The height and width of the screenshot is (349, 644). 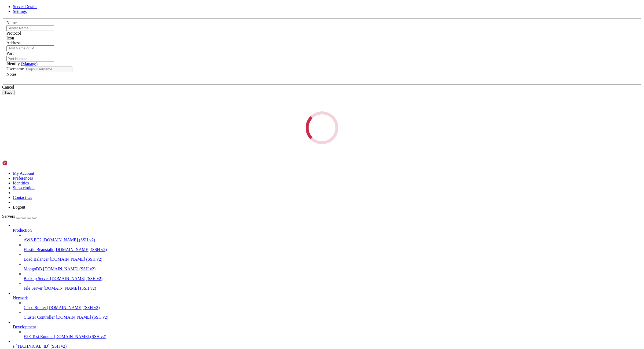 What do you see at coordinates (11, 38) in the screenshot?
I see `label: Icon` at bounding box center [11, 38].